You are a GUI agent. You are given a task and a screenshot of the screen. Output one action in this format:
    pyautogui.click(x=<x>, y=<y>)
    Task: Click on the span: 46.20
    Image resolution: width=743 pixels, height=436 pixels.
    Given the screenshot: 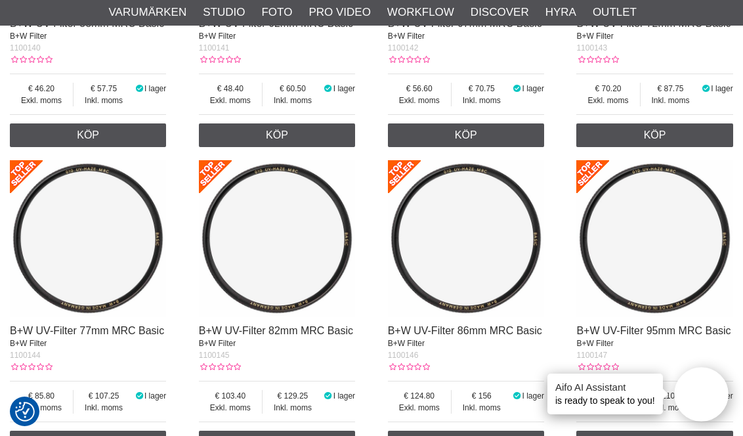 What is the action you would take?
    pyautogui.click(x=41, y=89)
    